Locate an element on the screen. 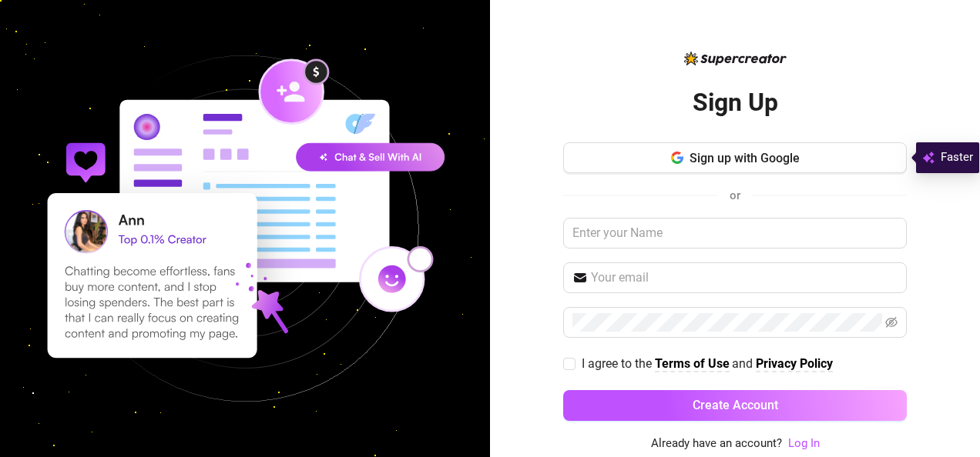  input: Enter your Name is located at coordinates (734, 233).